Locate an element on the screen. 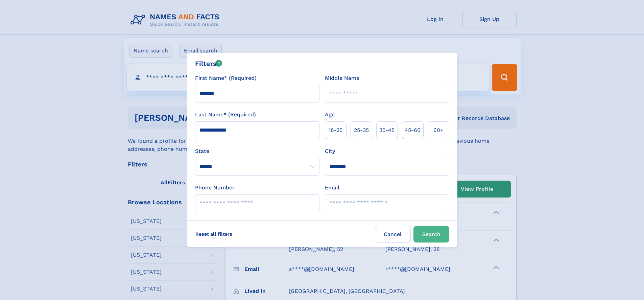  label: First Name* (Required) is located at coordinates (226, 78).